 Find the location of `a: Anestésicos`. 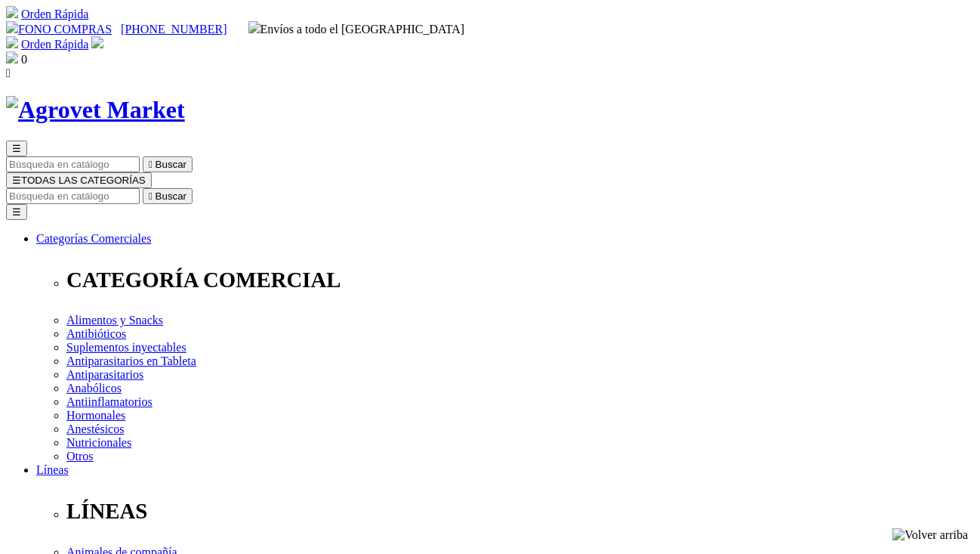

a: Anestésicos is located at coordinates (95, 428).